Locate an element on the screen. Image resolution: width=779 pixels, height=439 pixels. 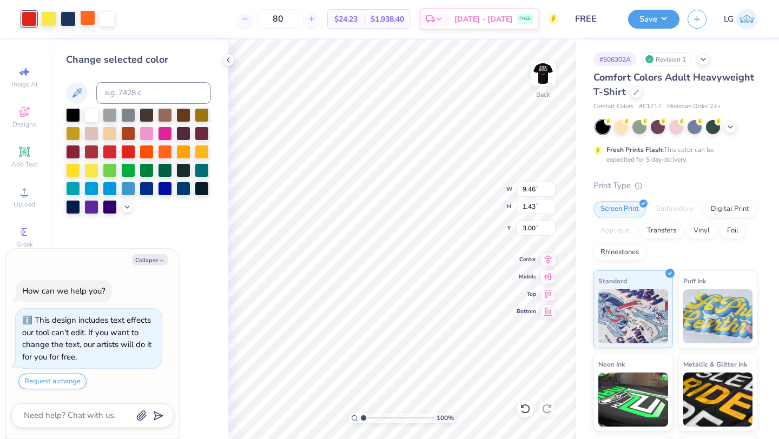
button: Collapse is located at coordinates (150, 260).